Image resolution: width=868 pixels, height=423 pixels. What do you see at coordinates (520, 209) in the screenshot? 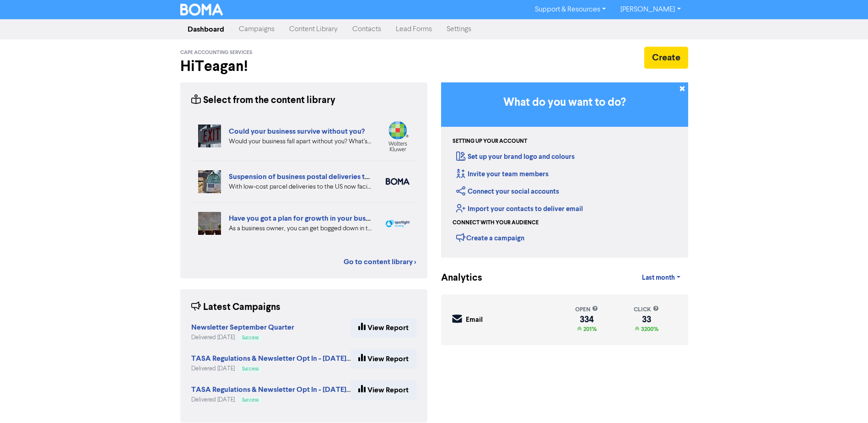
I see `a: Import your contacts to deliver email` at bounding box center [520, 209].